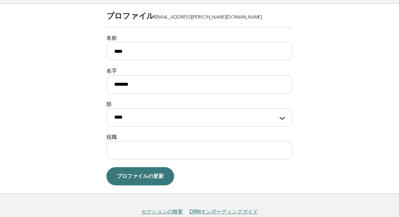 The width and height of the screenshot is (399, 217). What do you see at coordinates (200, 104) in the screenshot?
I see `label: 部` at bounding box center [200, 104].